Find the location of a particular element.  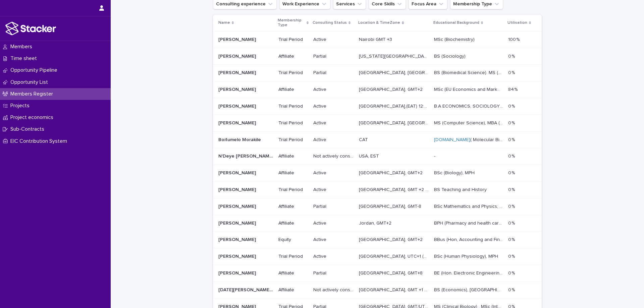

p: BSc (Biology), MPH is located at coordinates (455, 172).